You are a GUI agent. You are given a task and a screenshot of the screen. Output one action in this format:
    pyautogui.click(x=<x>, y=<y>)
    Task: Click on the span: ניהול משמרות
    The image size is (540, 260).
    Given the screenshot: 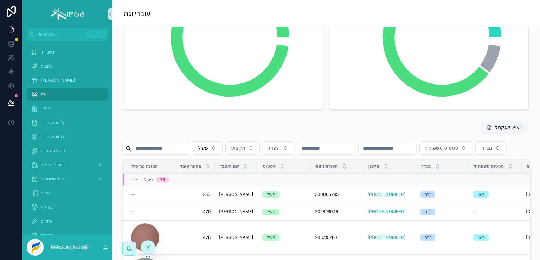 What is the action you would take?
    pyautogui.click(x=53, y=179)
    